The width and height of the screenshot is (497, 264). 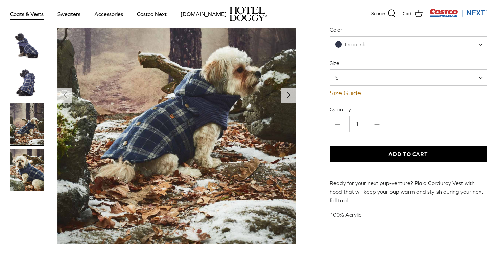 I want to click on a: Search, so click(x=384, y=14).